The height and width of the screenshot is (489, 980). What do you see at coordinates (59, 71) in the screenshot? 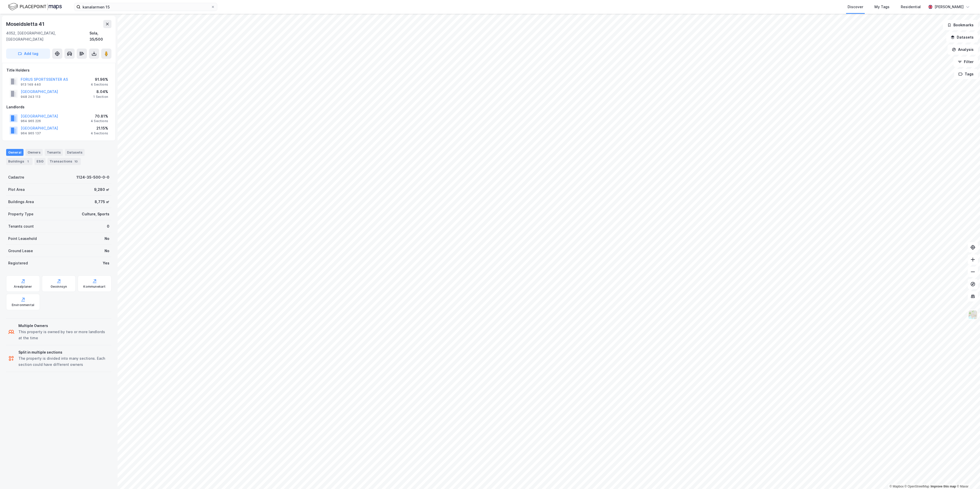
I see `div: Title Holders` at bounding box center [59, 71].